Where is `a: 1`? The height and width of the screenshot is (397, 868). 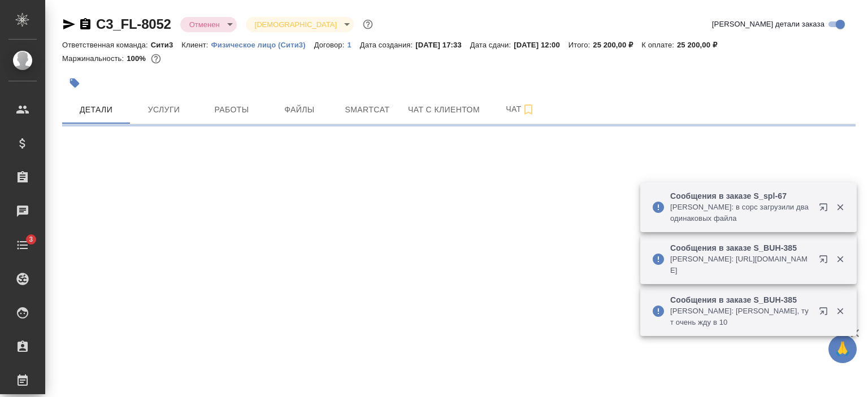
a: 1 is located at coordinates (353, 44).